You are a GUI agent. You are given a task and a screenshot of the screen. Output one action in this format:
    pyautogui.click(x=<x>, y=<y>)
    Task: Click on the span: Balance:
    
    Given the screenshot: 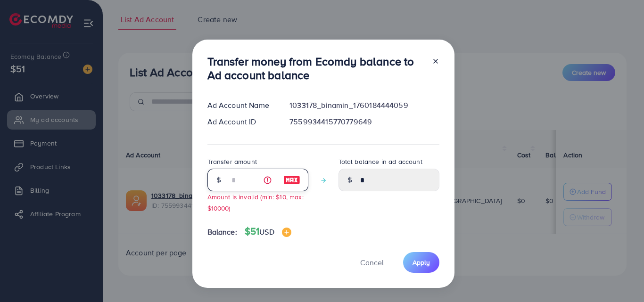 What is the action you would take?
    pyautogui.click(x=222, y=232)
    